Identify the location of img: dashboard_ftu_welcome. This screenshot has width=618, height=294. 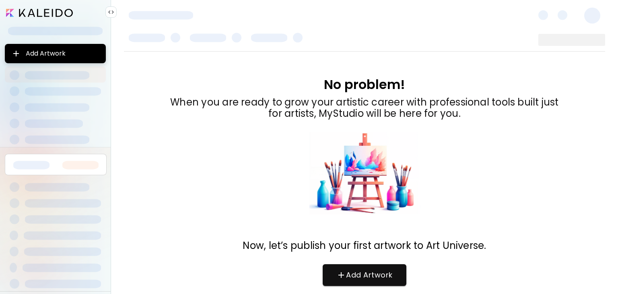
(364, 173).